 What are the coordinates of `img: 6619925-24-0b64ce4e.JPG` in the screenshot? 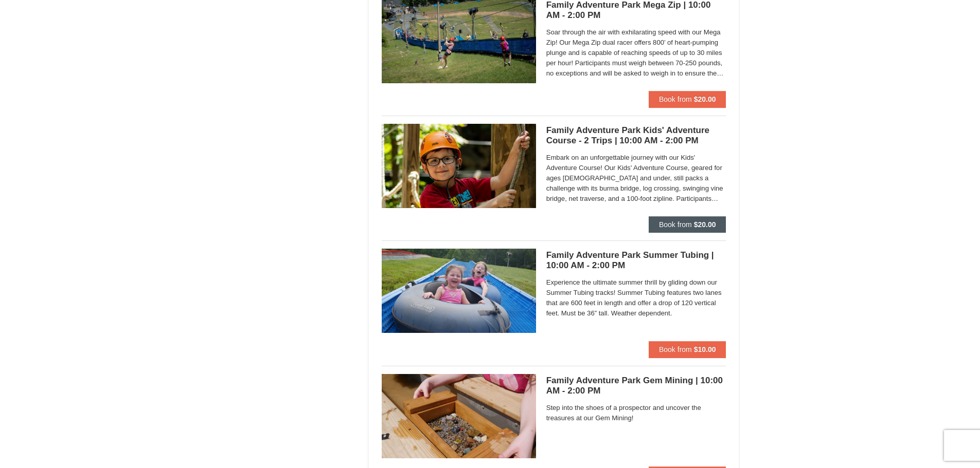 It's located at (459, 417).